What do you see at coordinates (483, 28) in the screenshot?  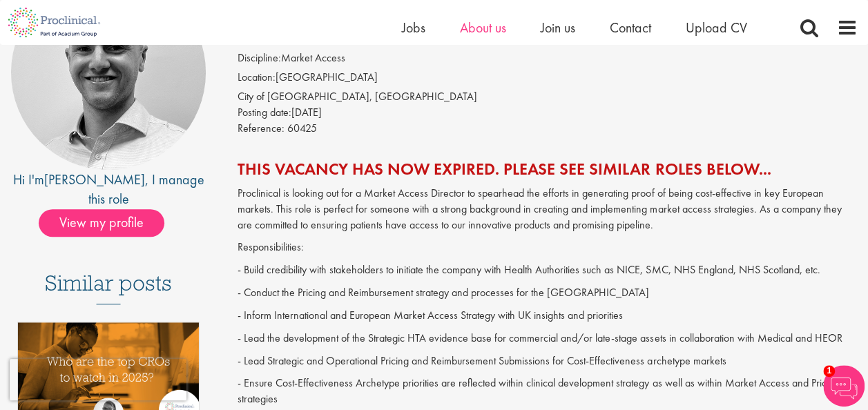 I see `a: About us` at bounding box center [483, 28].